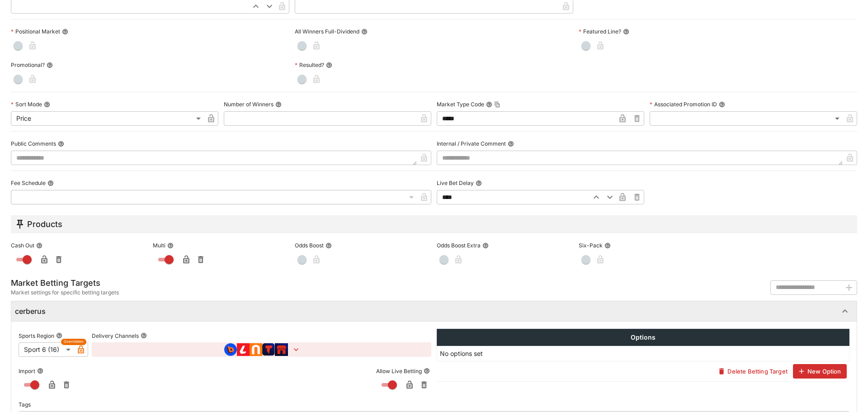  What do you see at coordinates (364, 32) in the screenshot?
I see `button: All Winners Full-Dividend` at bounding box center [364, 32].